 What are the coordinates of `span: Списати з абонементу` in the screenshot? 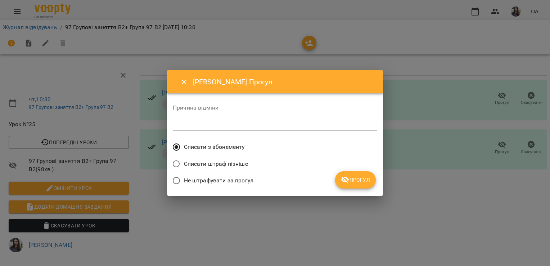 It's located at (214, 147).